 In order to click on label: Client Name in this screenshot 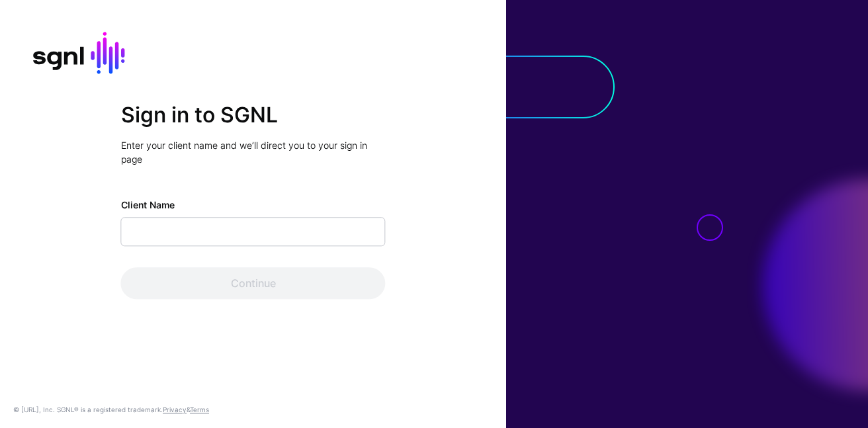, I will do `click(148, 204)`.